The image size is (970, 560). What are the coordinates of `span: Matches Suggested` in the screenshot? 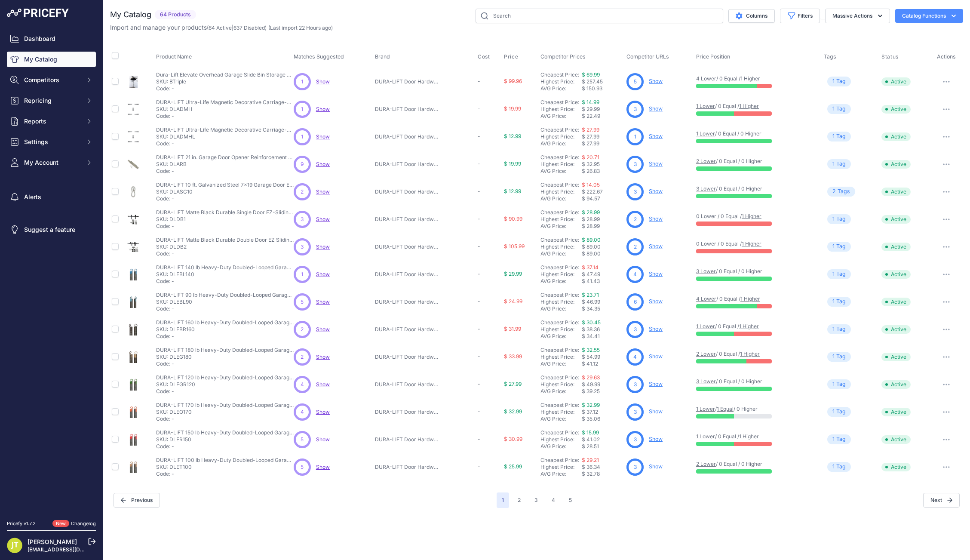 It's located at (318, 56).